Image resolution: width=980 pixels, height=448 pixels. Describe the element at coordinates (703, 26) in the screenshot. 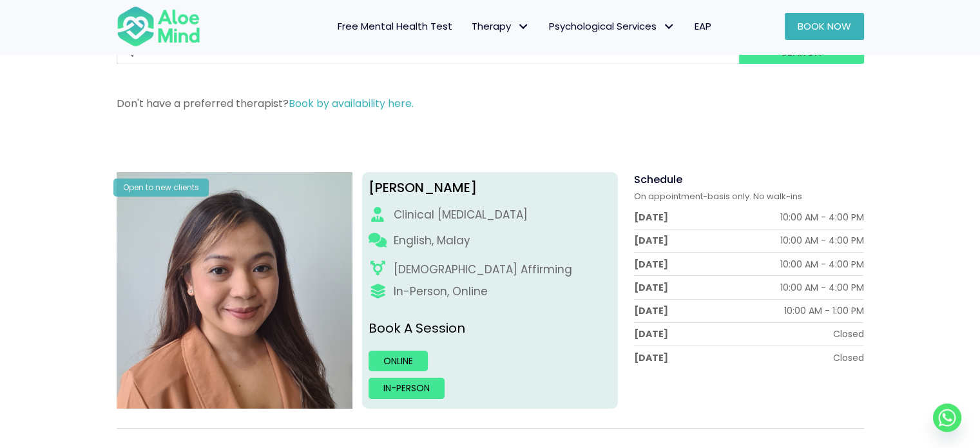

I see `span: EAP` at that location.